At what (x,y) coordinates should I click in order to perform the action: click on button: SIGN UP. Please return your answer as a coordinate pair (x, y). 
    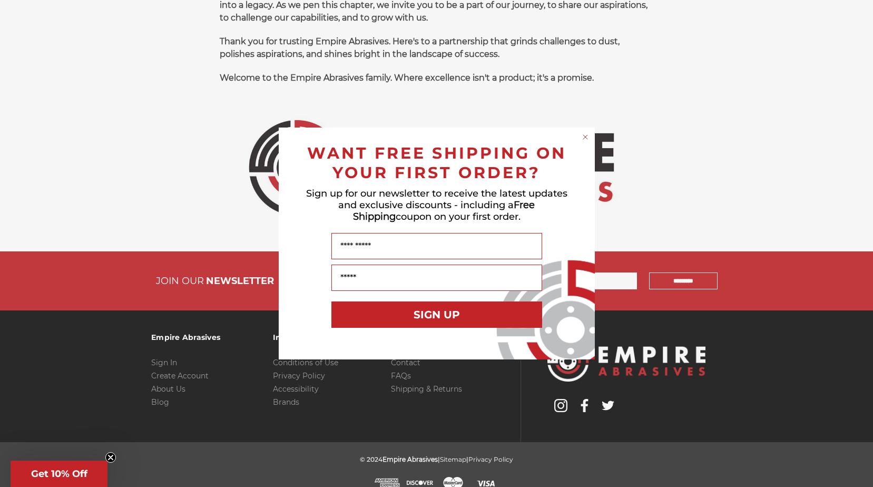
    Looking at the image, I should click on (437, 314).